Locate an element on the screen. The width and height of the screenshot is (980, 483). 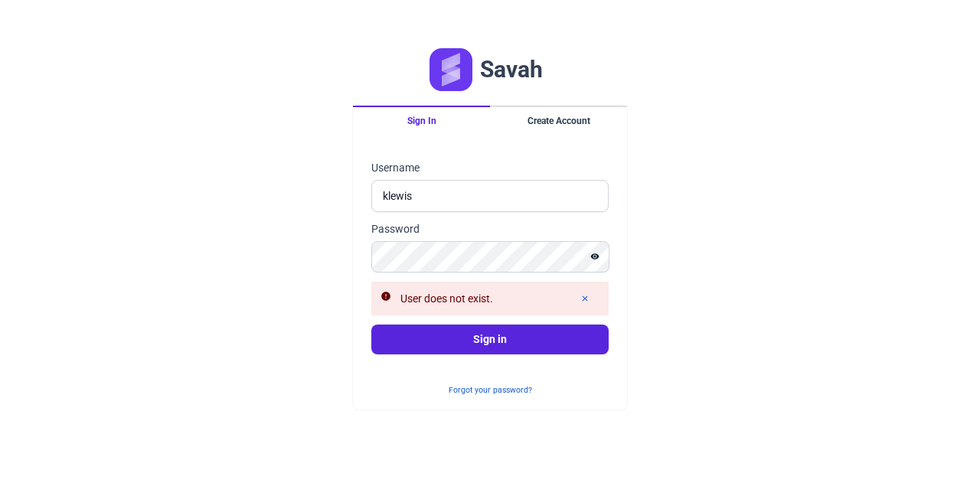
h1: Savah is located at coordinates (512, 69).